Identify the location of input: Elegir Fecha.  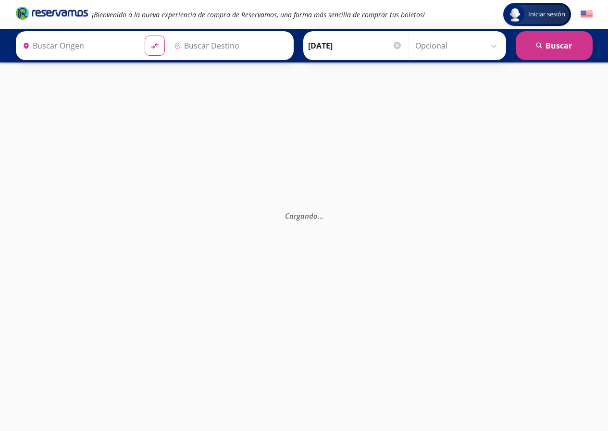
(355, 46).